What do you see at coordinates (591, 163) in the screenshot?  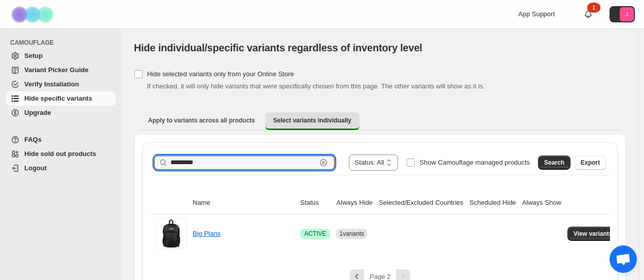 I see `button: Export` at bounding box center [591, 163].